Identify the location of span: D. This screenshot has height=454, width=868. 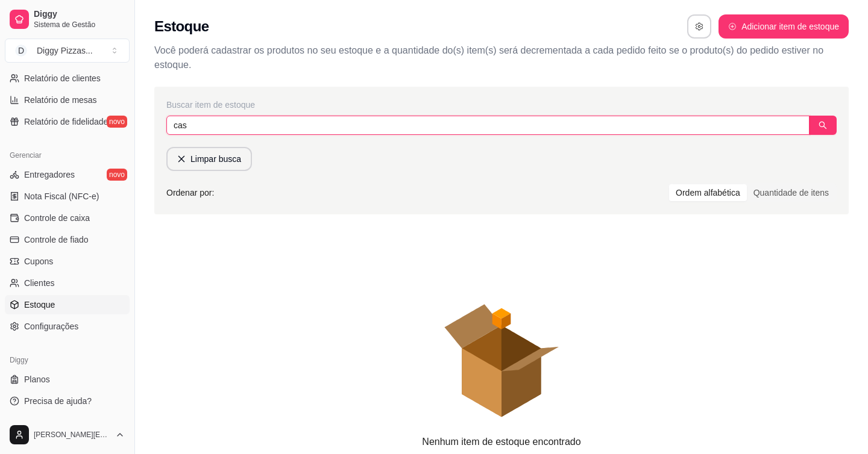
(21, 51).